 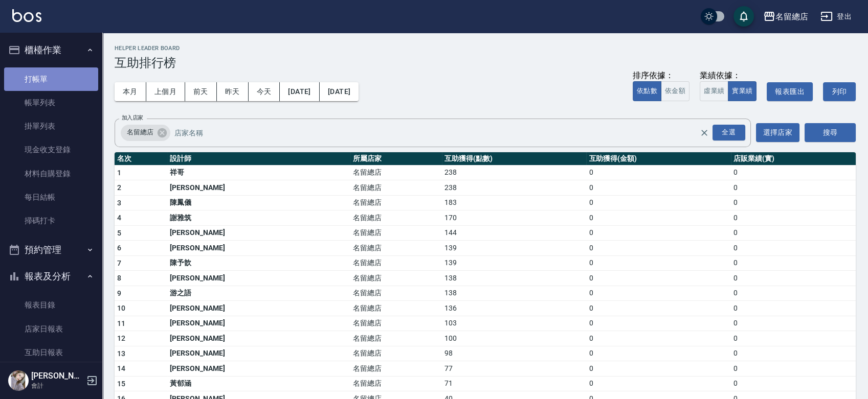 I want to click on span: 6, so click(x=119, y=248).